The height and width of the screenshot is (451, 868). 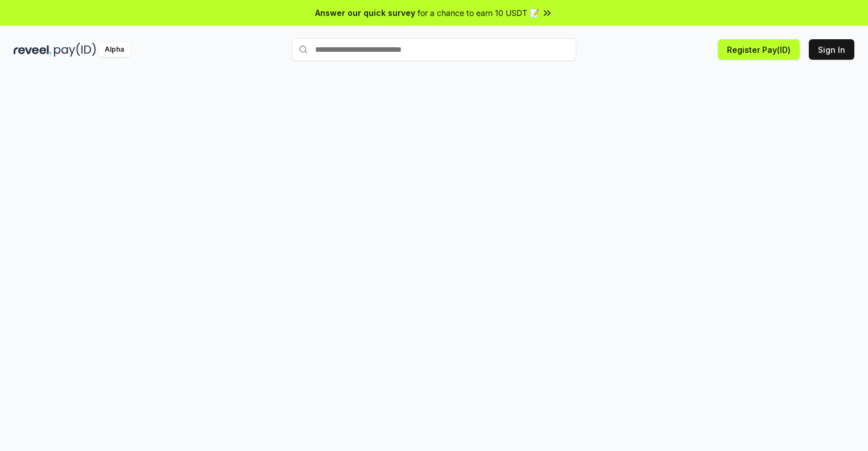 What do you see at coordinates (365, 13) in the screenshot?
I see `span: Answer our quick survey` at bounding box center [365, 13].